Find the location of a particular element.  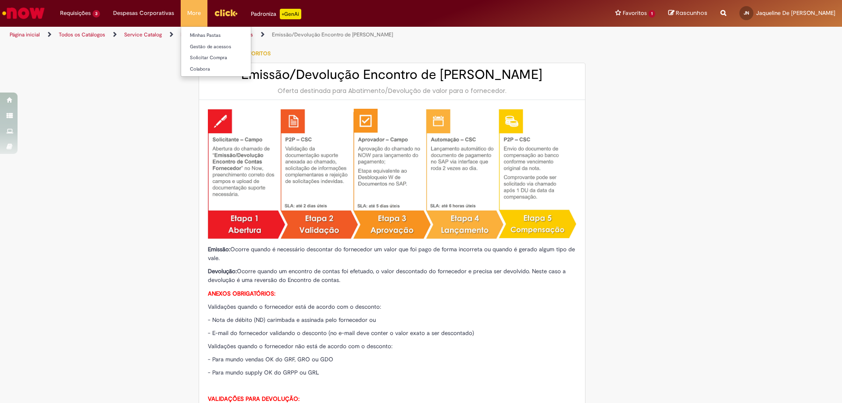

span: - E-mail do fornecedor validando o desconto (no e-mail deve conter o valor exato a ser descontado) is located at coordinates (341, 333).